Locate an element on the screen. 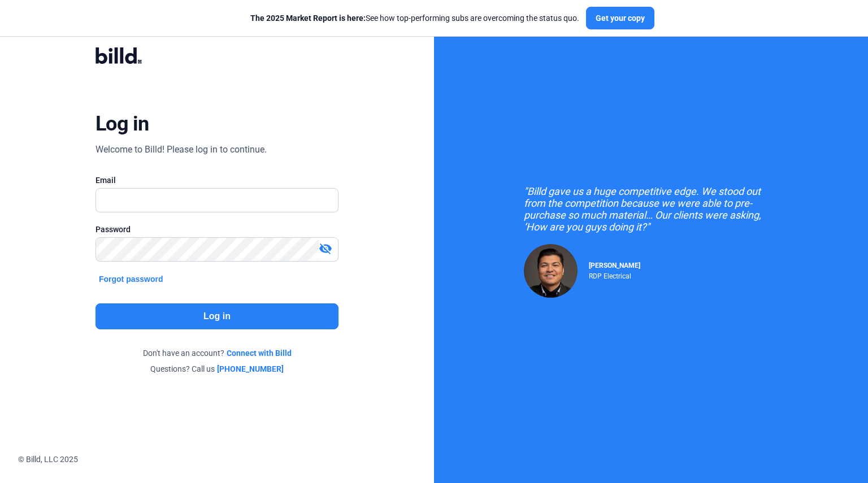 The image size is (868, 483). button: Forgot password is located at coordinates (132, 279).